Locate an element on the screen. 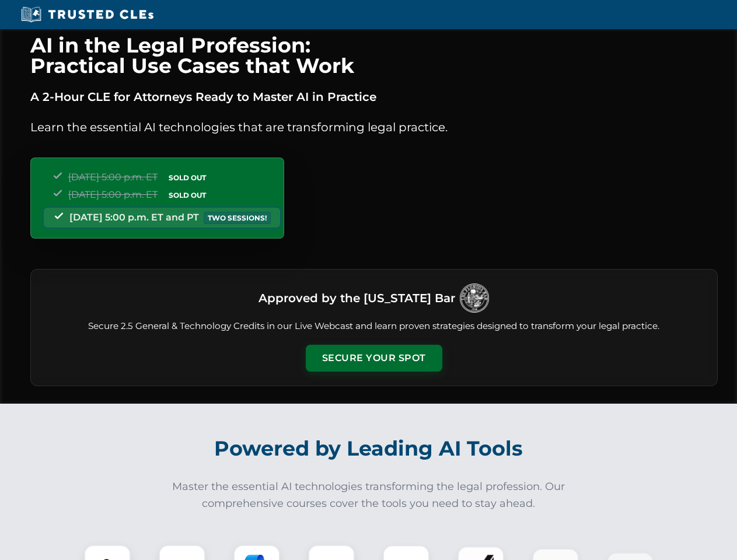  img: Trusted CLEs is located at coordinates (87, 15).